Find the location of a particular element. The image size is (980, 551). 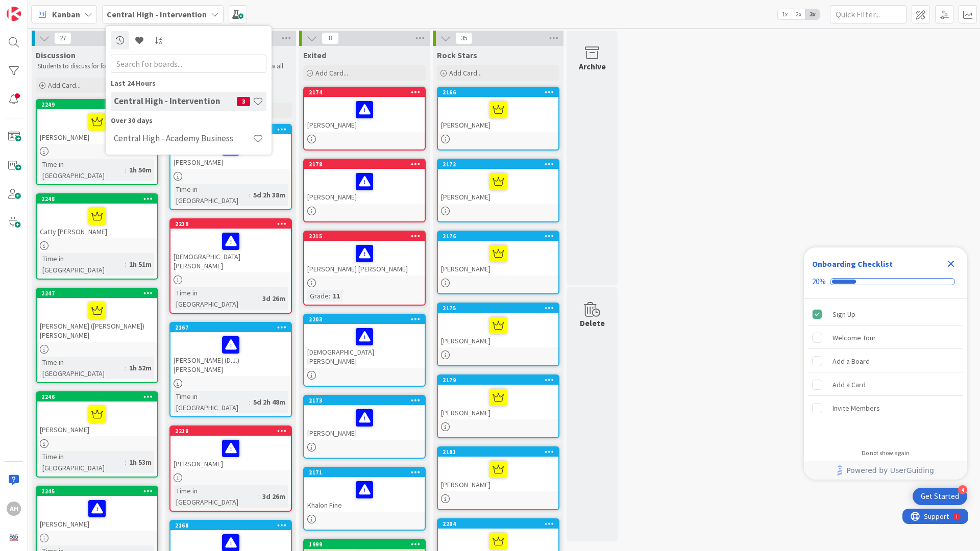

div: 2174 is located at coordinates (364, 92).